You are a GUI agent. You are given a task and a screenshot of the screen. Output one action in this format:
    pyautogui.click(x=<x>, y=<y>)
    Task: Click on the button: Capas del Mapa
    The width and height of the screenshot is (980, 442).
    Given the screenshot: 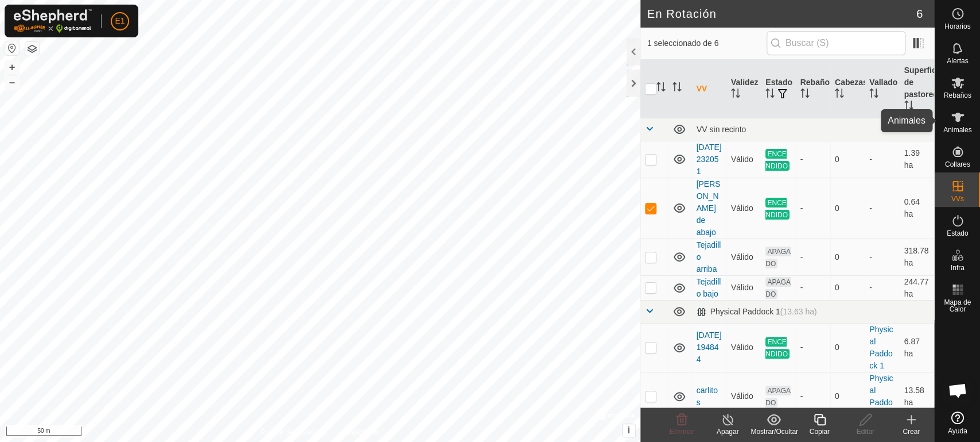 What is the action you would take?
    pyautogui.click(x=32, y=49)
    